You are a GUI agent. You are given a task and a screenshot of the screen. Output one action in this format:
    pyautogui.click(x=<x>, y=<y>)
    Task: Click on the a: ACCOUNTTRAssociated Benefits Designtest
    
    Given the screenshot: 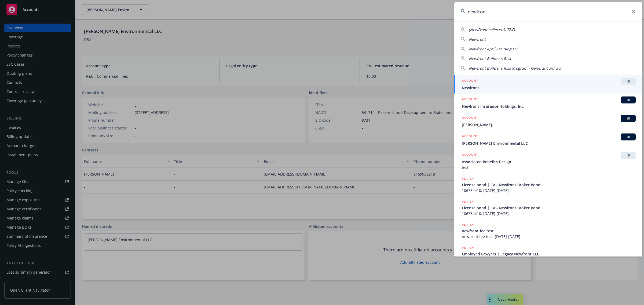 What is the action you would take?
    pyautogui.click(x=548, y=161)
    